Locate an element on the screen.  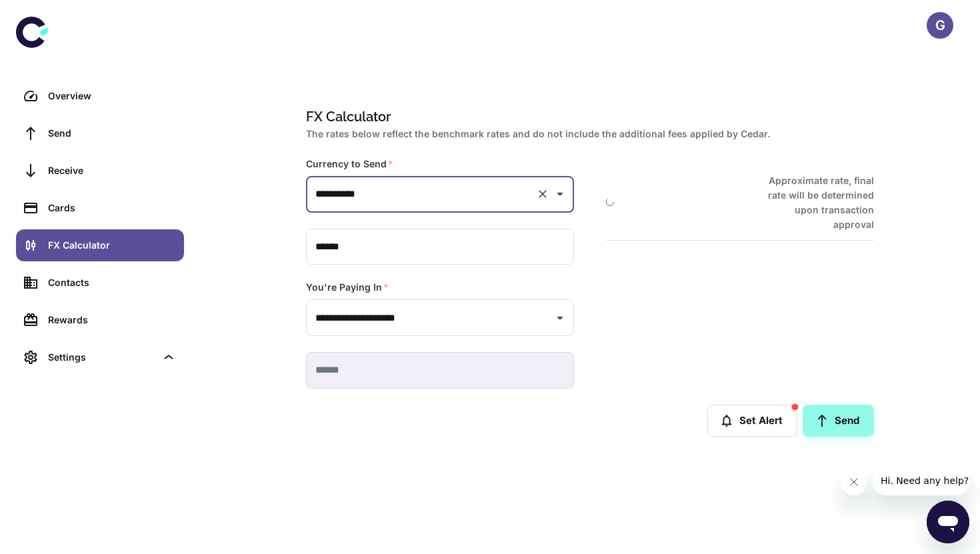
div: Contacts is located at coordinates (112, 282).